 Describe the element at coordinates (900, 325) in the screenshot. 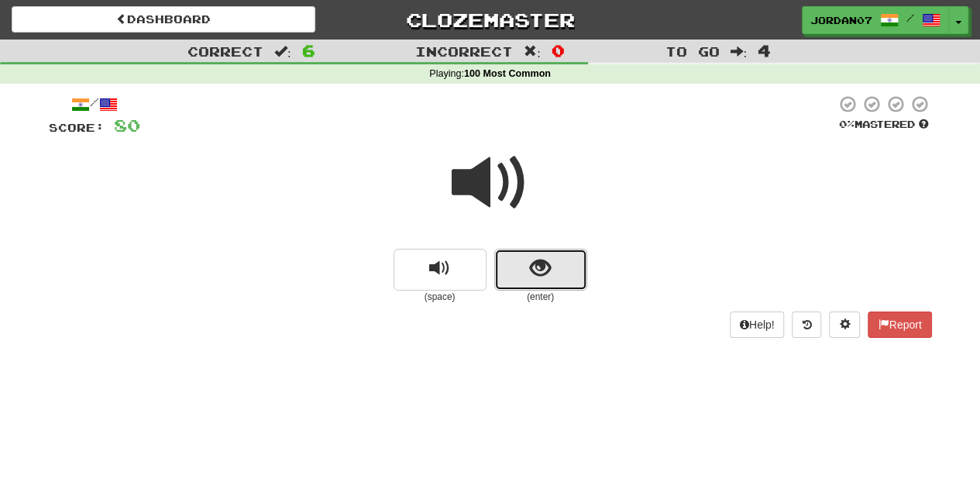

I see `button: Report` at that location.